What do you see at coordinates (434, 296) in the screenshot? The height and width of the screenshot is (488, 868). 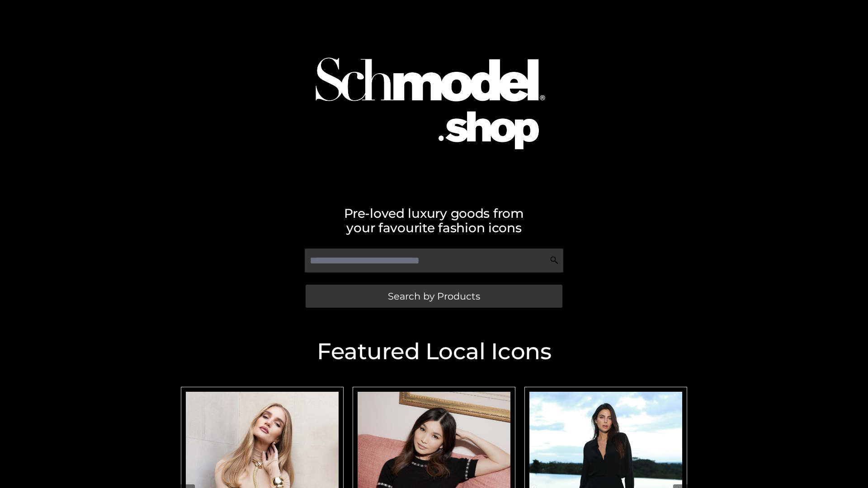 I see `a: Search by Products` at bounding box center [434, 296].